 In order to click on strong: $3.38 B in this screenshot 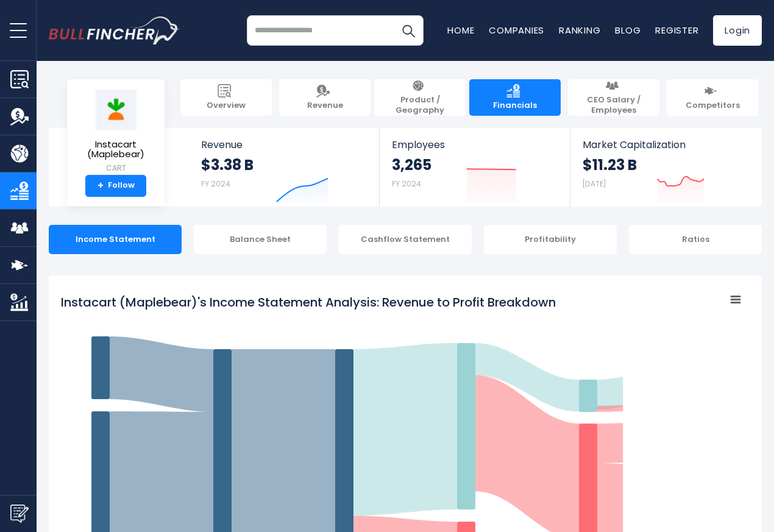, I will do `click(228, 165)`.